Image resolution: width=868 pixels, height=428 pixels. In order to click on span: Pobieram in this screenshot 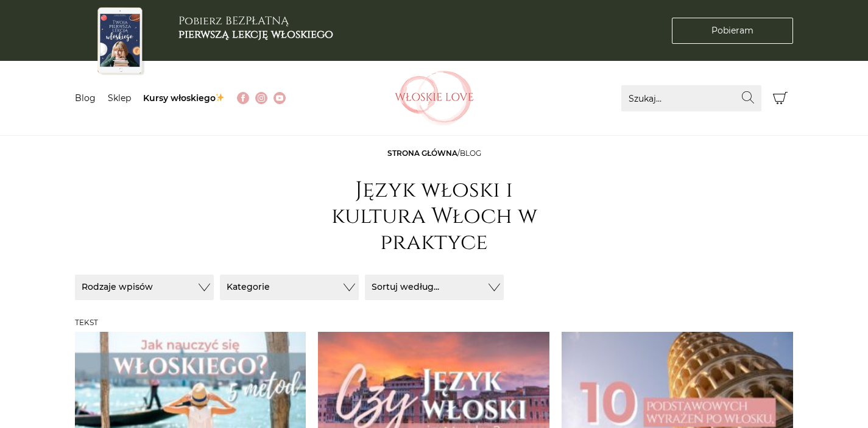, I will do `click(732, 30)`.